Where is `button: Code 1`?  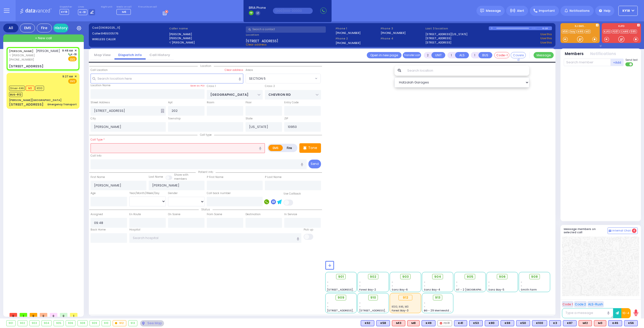
button: Code 1 is located at coordinates (568, 304).